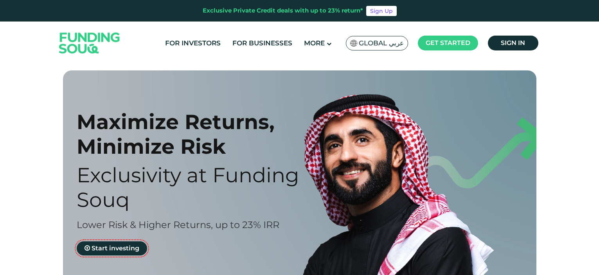 The image size is (599, 275). Describe the element at coordinates (354, 43) in the screenshot. I see `img: SA Flag` at that location.